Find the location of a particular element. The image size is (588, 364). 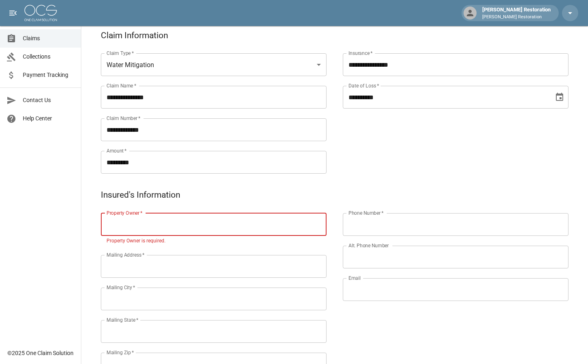

label: Claim Number is located at coordinates (123, 118).